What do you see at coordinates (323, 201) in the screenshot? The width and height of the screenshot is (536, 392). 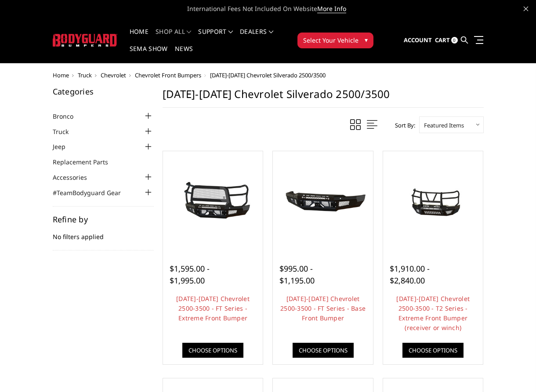 I see `a: 2024-2025 Chevrolet 2500-3500 - FT Series - Base Front Bumper 2024-2025 Chevrolet 2500-3500 - FT ...` at bounding box center [323, 201].